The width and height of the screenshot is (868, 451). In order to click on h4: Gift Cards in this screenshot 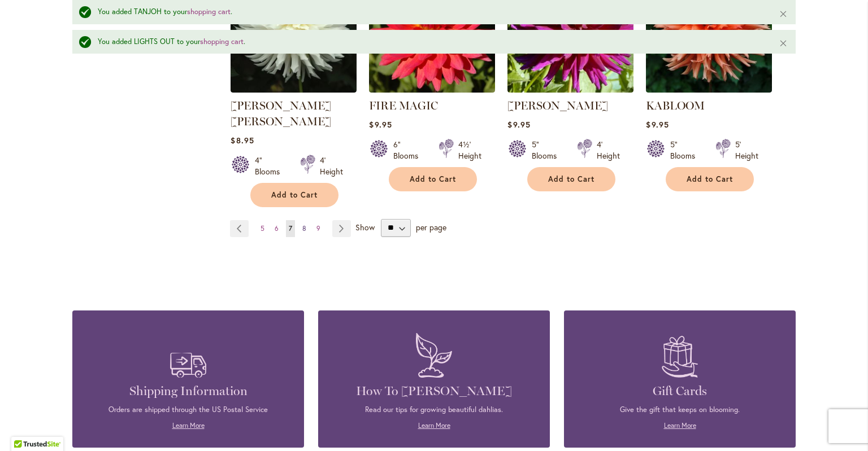, I will do `click(679, 392)`.